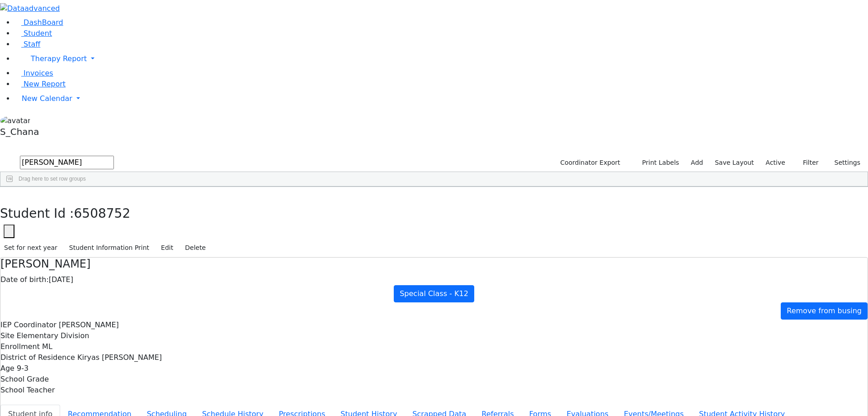 The width and height of the screenshot is (868, 416). I want to click on a: Add, so click(697, 162).